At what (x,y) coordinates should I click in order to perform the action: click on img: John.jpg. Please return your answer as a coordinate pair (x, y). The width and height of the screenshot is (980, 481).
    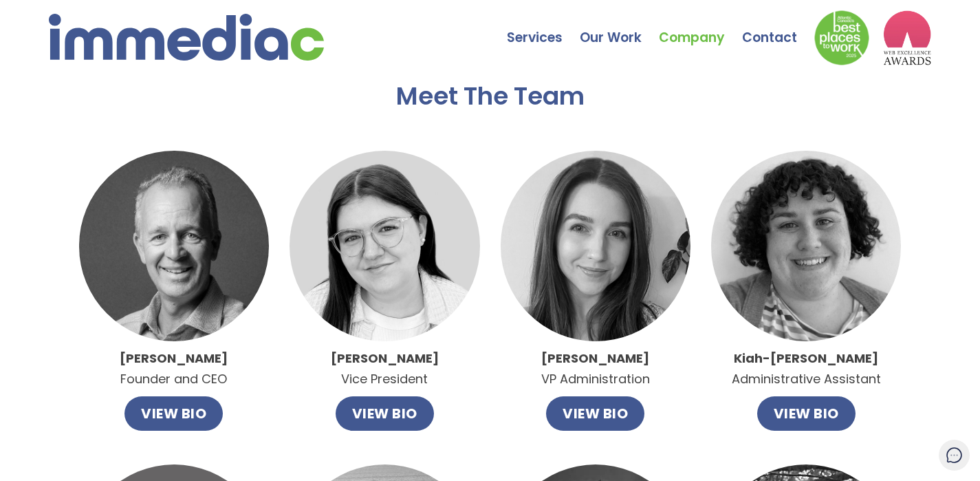
    Looking at the image, I should click on (174, 245).